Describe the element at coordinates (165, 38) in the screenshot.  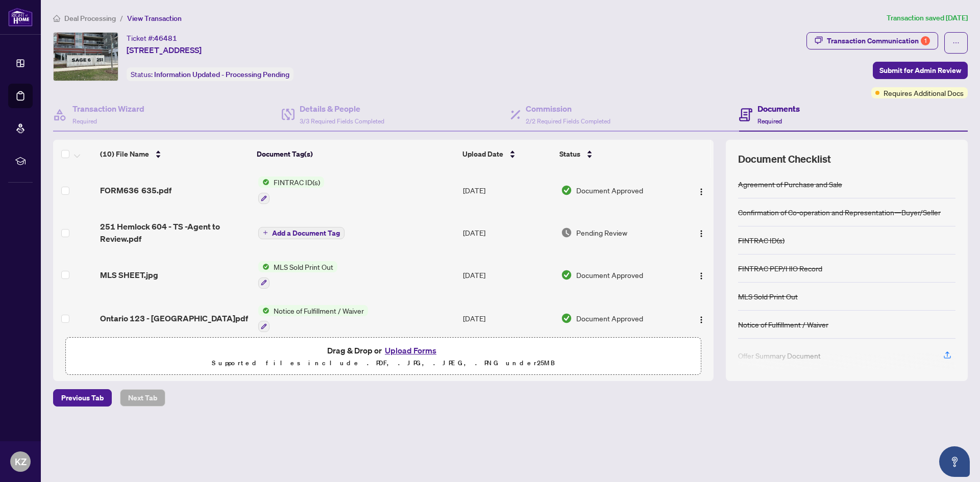
I see `span: 46481` at that location.